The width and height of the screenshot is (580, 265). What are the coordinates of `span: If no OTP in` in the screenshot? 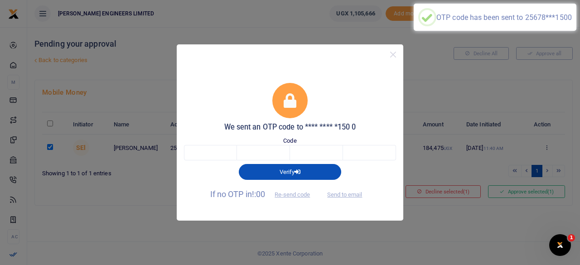 It's located at (264, 194).